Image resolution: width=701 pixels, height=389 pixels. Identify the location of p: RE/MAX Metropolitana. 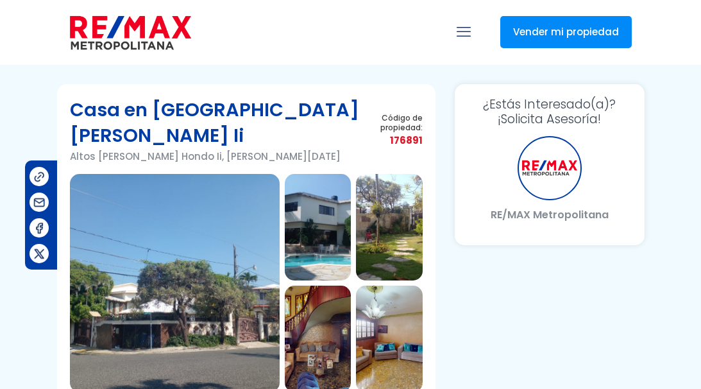
(549, 214).